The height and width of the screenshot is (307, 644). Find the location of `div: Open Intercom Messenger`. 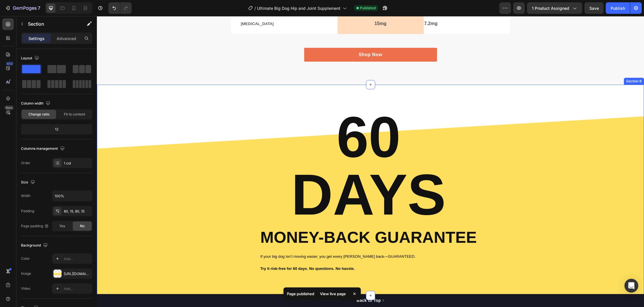

div: Open Intercom Messenger is located at coordinates (631, 285).